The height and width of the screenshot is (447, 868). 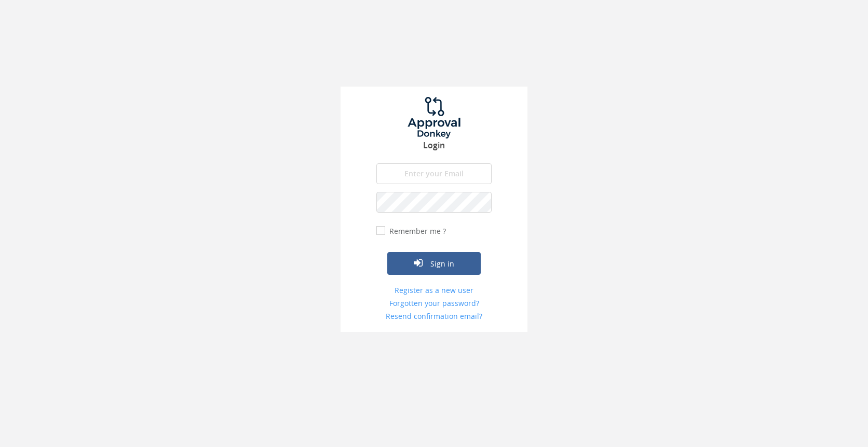 What do you see at coordinates (416, 232) in the screenshot?
I see `label: Remember me ?` at bounding box center [416, 232].